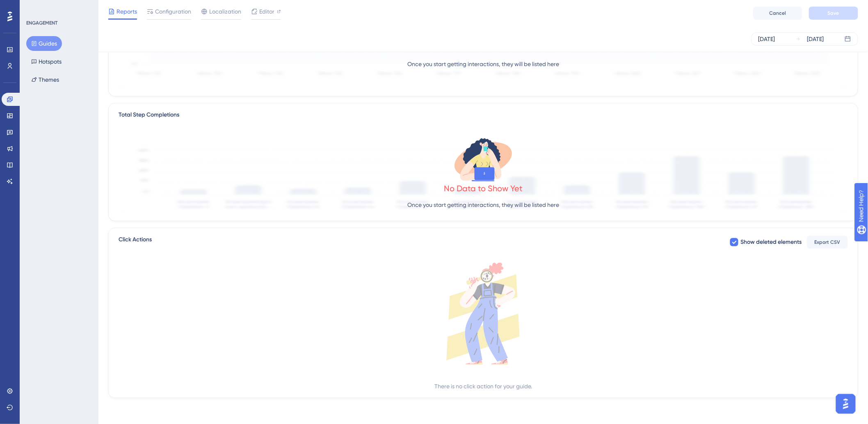 This screenshot has width=868, height=424. Describe the element at coordinates (778, 13) in the screenshot. I see `span: Cancel` at that location.